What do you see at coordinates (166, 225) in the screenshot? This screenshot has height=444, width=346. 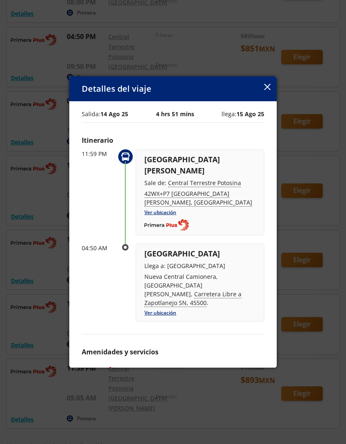 I see `img: Completo_color__1_.png` at bounding box center [166, 225].